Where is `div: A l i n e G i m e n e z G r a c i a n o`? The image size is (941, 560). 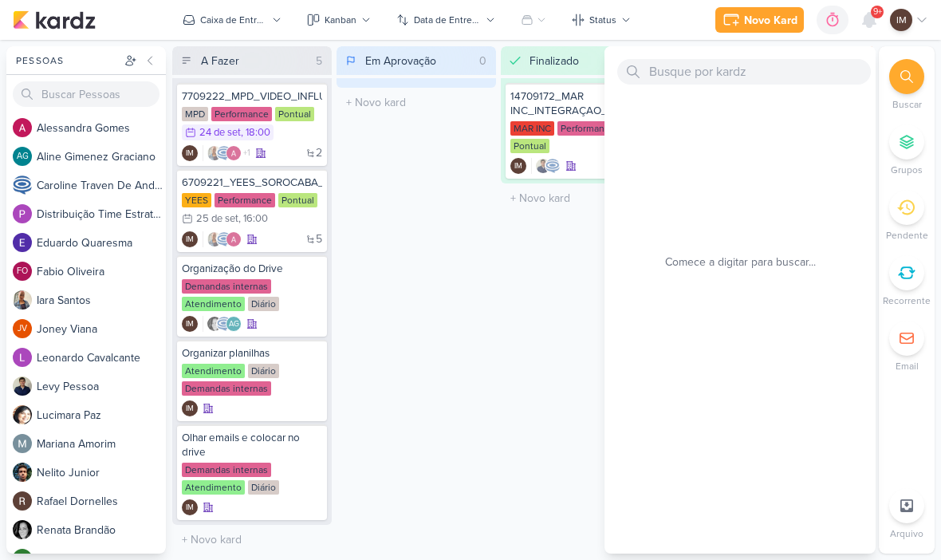 div: A l i n e G i m e n e z G r a c i a n o is located at coordinates (102, 156).